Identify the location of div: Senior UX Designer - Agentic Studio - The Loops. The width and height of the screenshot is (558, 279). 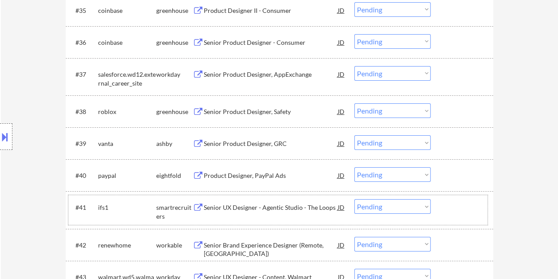
(271, 208).